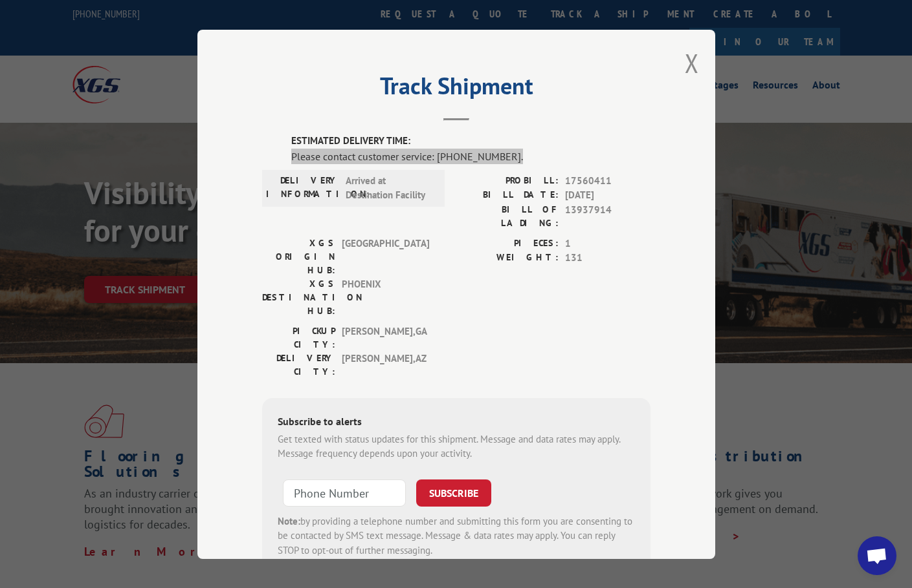 Image resolution: width=912 pixels, height=588 pixels. I want to click on div: Open chat, so click(876, 556).